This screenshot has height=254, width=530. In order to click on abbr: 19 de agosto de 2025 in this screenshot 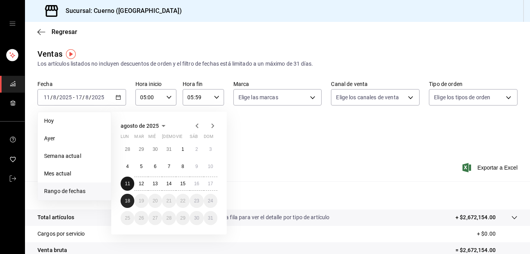, I will do `click(141, 201)`.